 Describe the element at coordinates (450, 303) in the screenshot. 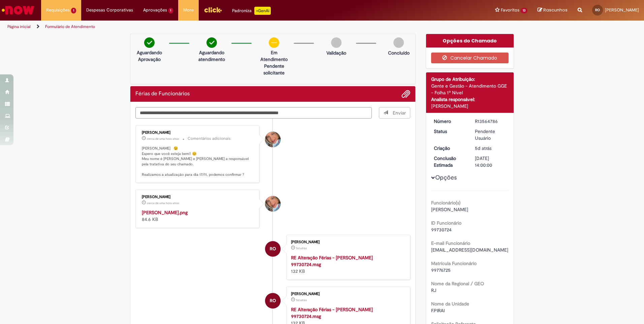

I see `b: Nome da Unidade` at that location.